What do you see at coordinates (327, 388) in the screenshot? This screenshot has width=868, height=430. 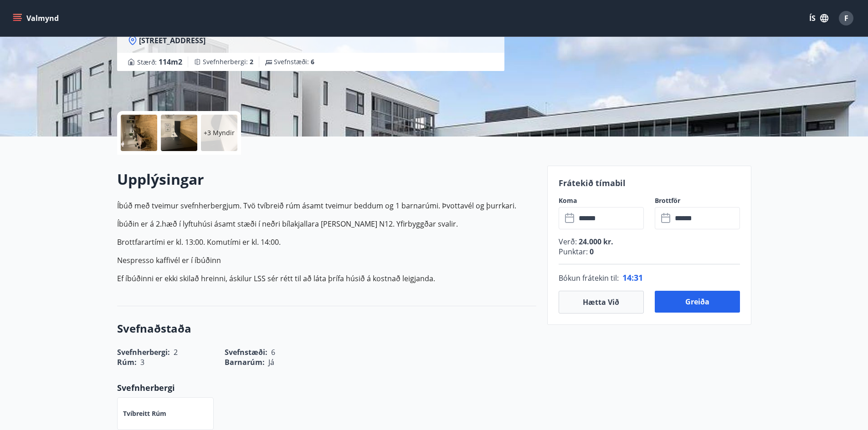 I see `p: Svefnherbergi` at bounding box center [327, 388].